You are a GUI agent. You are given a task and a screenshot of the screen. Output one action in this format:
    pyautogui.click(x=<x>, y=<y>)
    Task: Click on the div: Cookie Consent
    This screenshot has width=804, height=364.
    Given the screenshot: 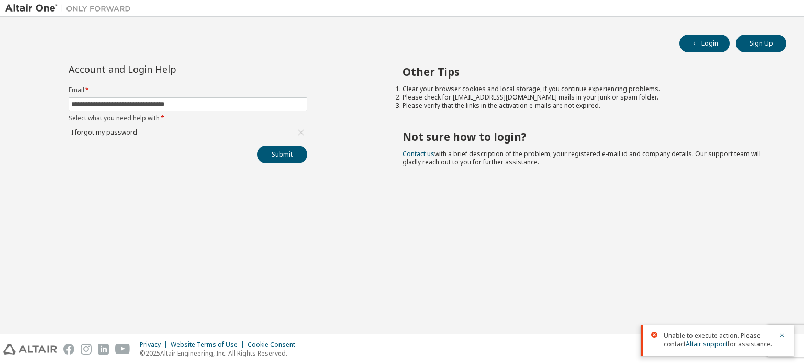 What is the action you would take?
    pyautogui.click(x=274, y=344)
    